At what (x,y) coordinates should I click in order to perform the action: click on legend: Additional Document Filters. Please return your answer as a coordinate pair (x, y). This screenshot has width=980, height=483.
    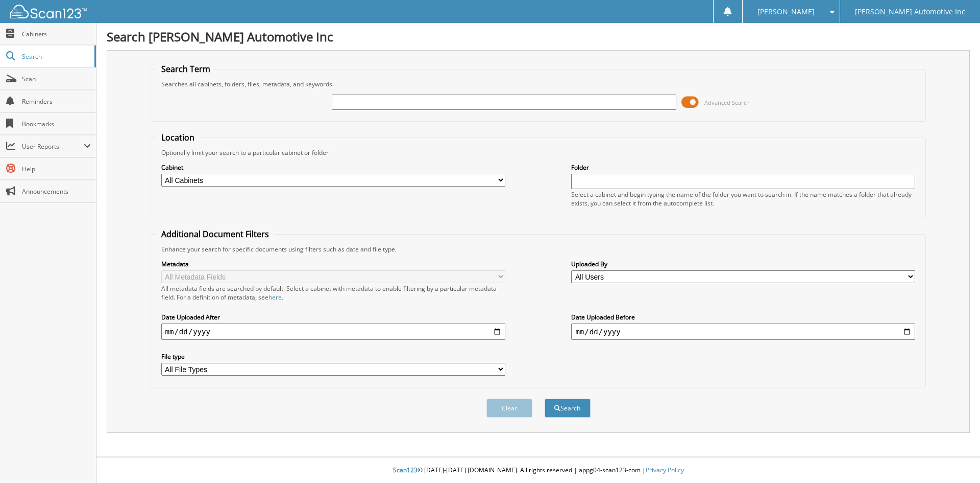
    Looking at the image, I should click on (215, 234).